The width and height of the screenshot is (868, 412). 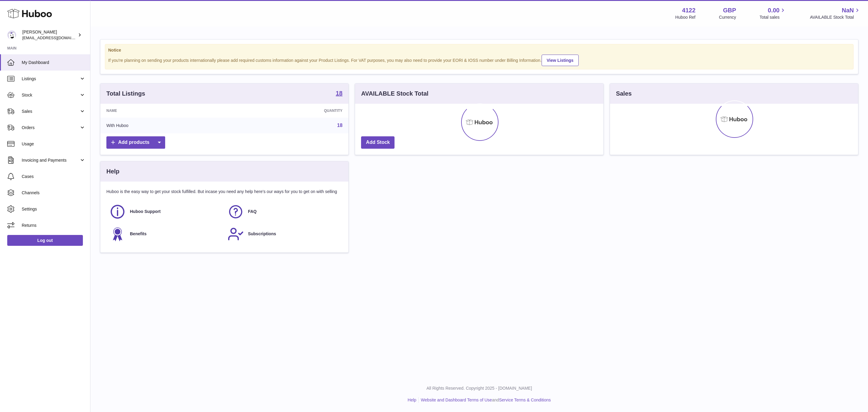 What do you see at coordinates (395, 93) in the screenshot?
I see `h3: AVAILABLE Stock Total` at bounding box center [395, 93].